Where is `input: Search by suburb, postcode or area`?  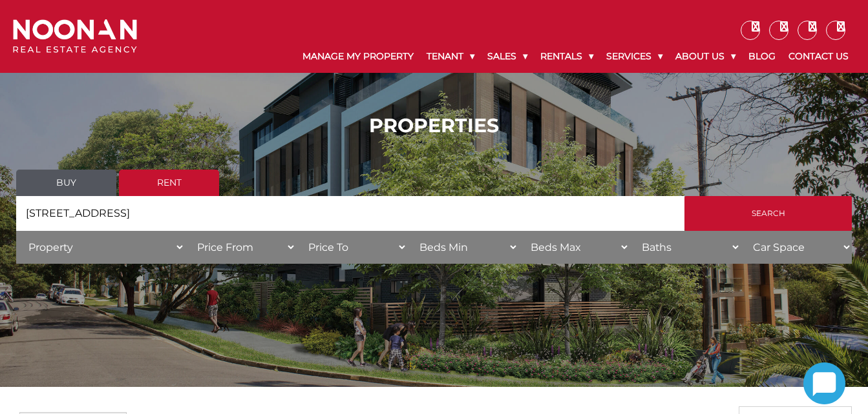 input: Search by suburb, postcode or area is located at coordinates (350, 213).